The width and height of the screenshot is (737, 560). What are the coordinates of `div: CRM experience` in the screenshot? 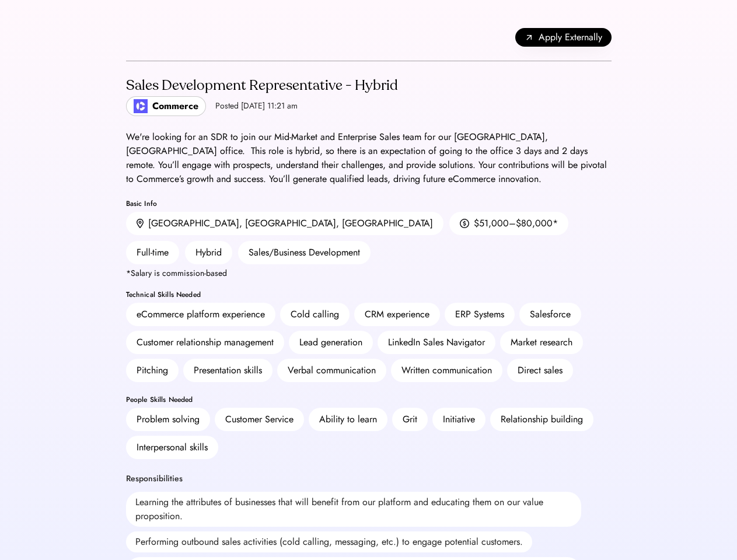 It's located at (397, 315).